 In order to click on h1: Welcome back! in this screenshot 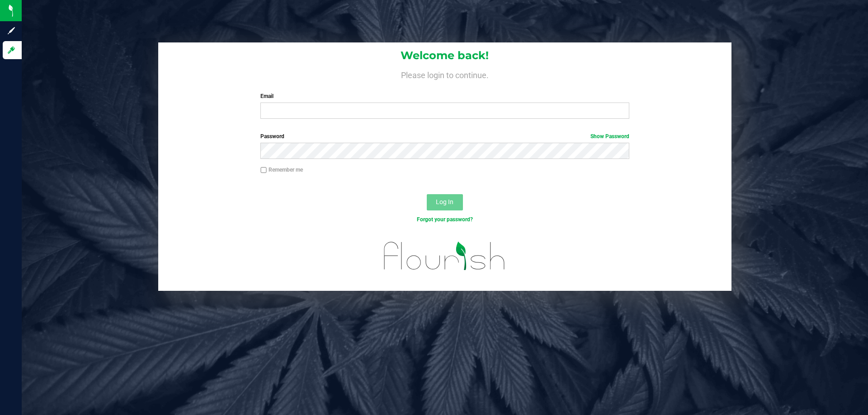, I will do `click(444, 56)`.